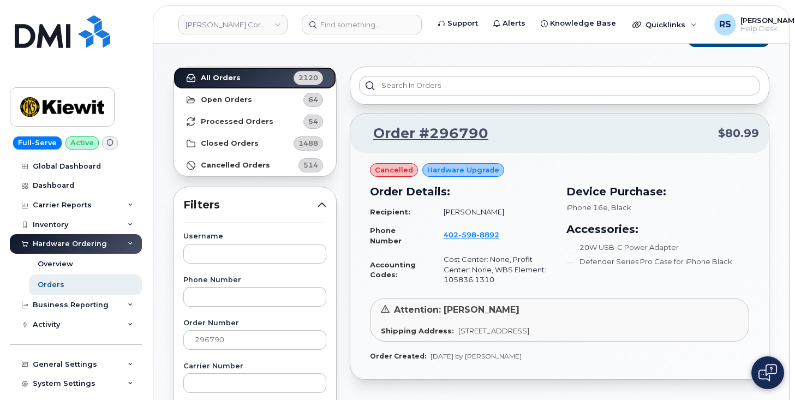  What do you see at coordinates (665, 25) in the screenshot?
I see `div: Quicklinks` at bounding box center [665, 25].